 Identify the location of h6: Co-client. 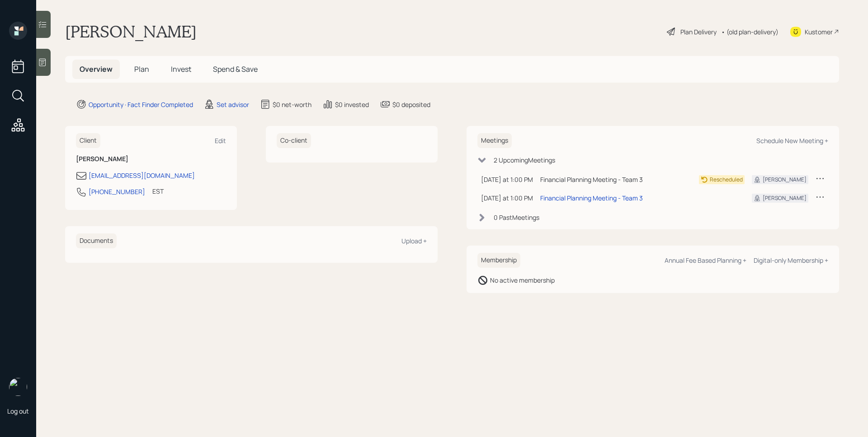
(294, 140).